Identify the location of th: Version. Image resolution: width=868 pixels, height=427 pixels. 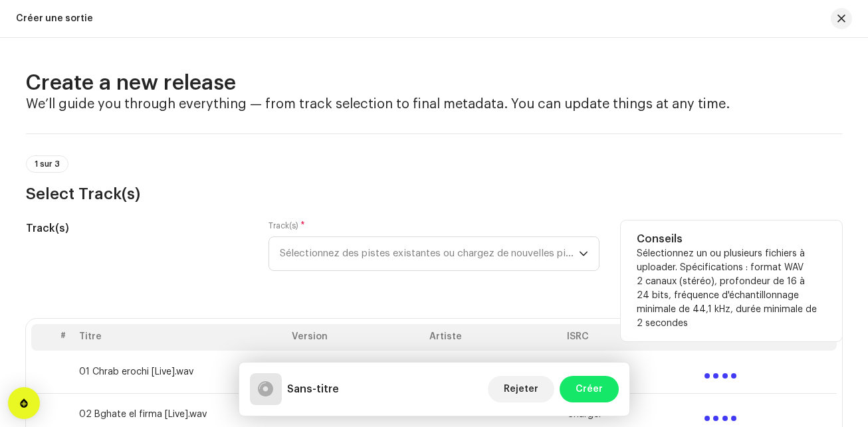
(355, 338).